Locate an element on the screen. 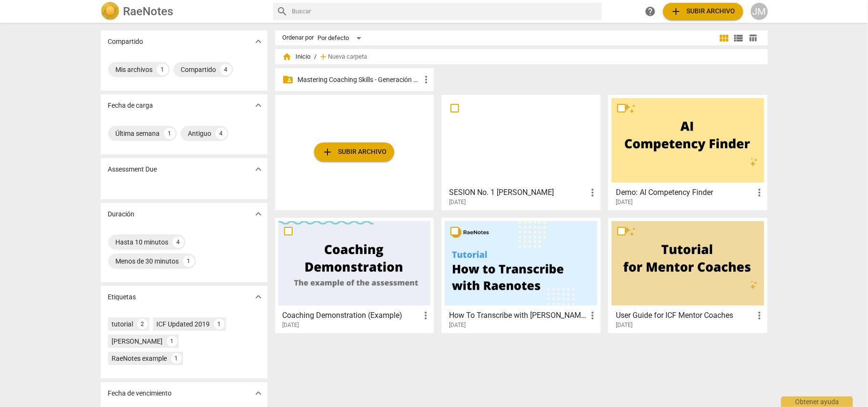 This screenshot has width=868, height=407. div: JM is located at coordinates (760, 12).